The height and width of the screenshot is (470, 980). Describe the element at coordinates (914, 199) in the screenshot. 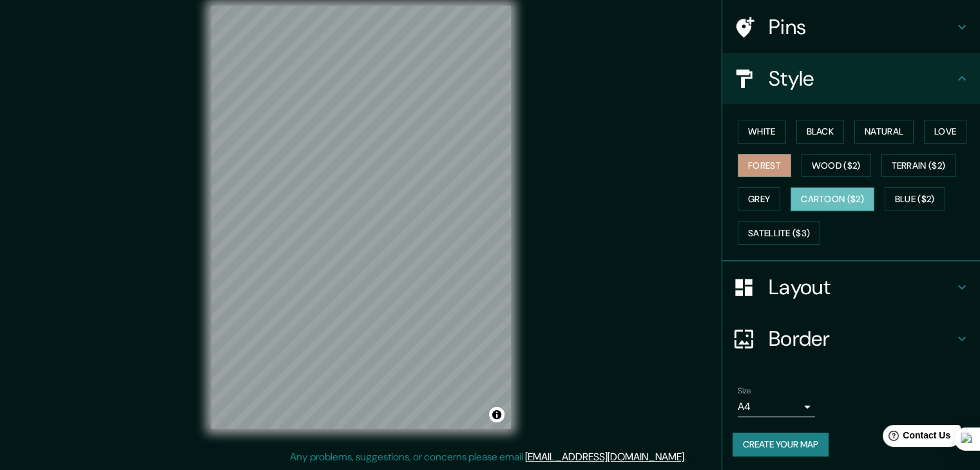

I see `button: Blue ($2)` at that location.